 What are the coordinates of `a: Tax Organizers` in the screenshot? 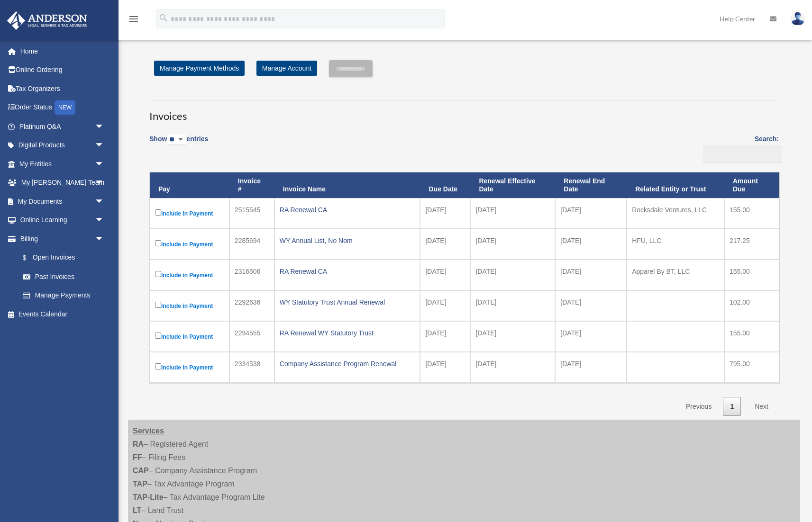 It's located at (62, 88).